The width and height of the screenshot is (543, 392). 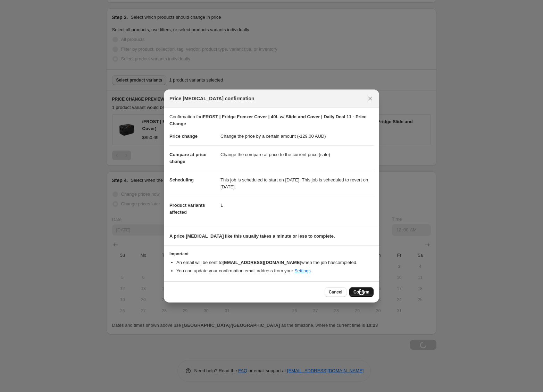 What do you see at coordinates (184, 136) in the screenshot?
I see `span: Price change` at bounding box center [184, 136].